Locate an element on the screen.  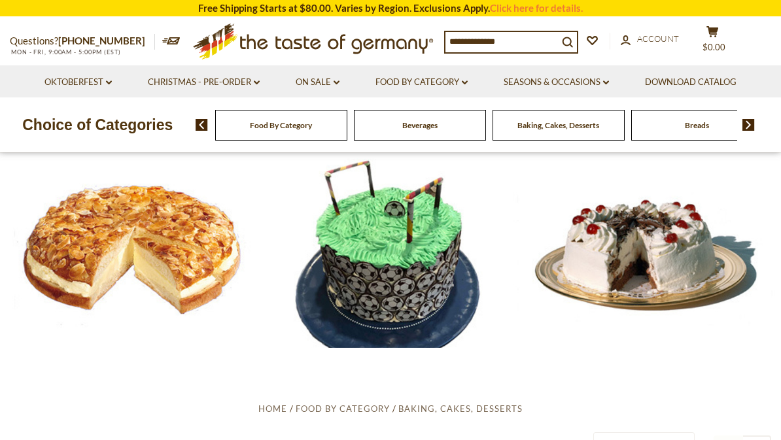
a: Account is located at coordinates (650, 39).